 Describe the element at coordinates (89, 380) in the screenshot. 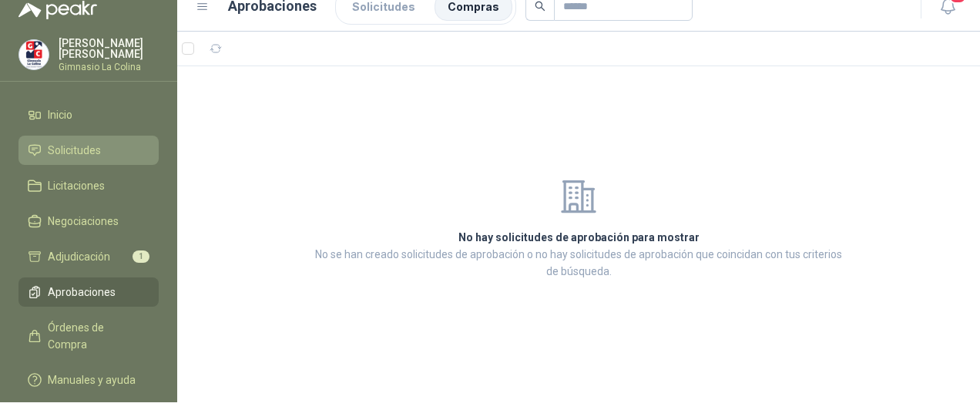

I see `a: Manuales y ayuda` at that location.